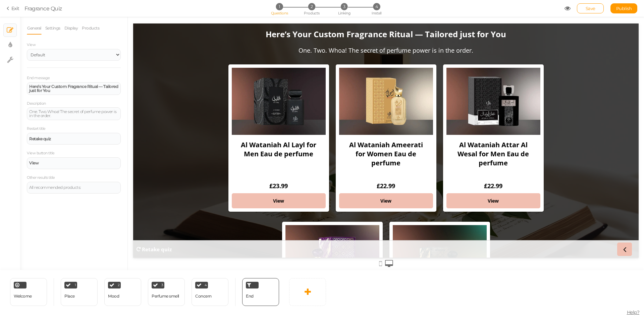 This screenshot has height=317, width=644. I want to click on div: £23.99, so click(145, 163).